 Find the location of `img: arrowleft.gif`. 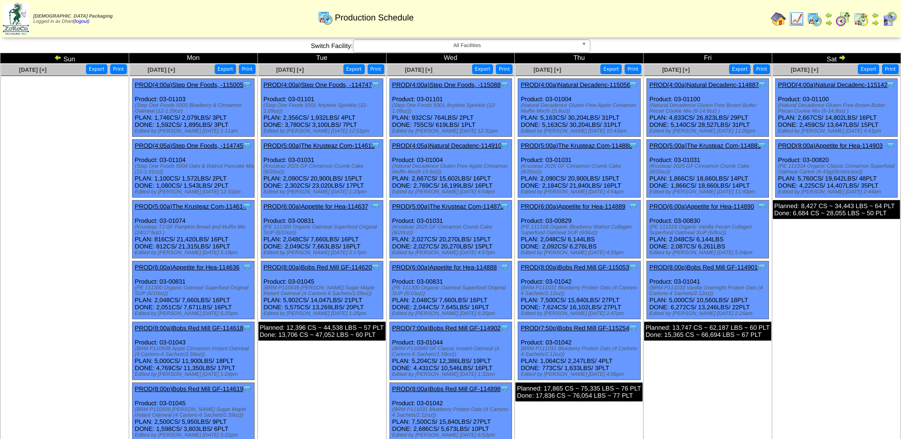

img: arrowleft.gif is located at coordinates (829, 15).